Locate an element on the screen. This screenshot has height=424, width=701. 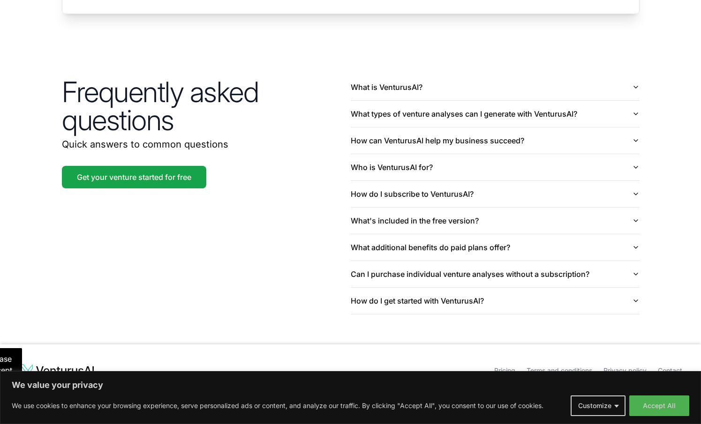
button: How can VenturusAI help my business succeed? is located at coordinates (495, 141).